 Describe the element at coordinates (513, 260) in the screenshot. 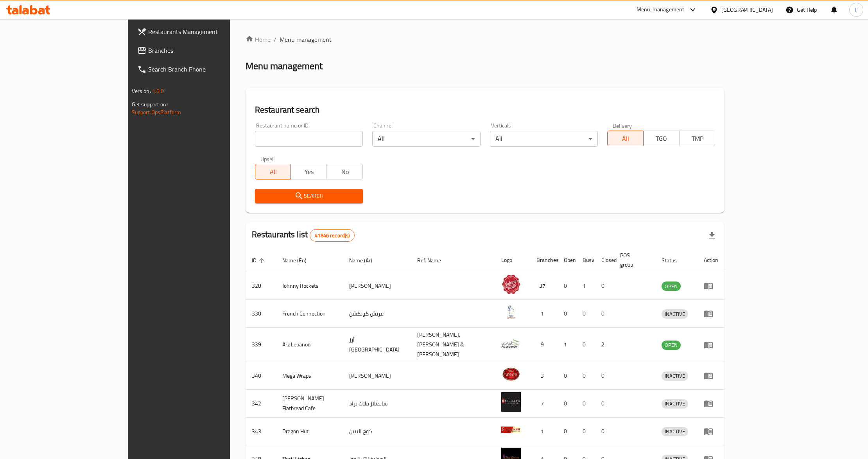

I see `th: Logo` at that location.